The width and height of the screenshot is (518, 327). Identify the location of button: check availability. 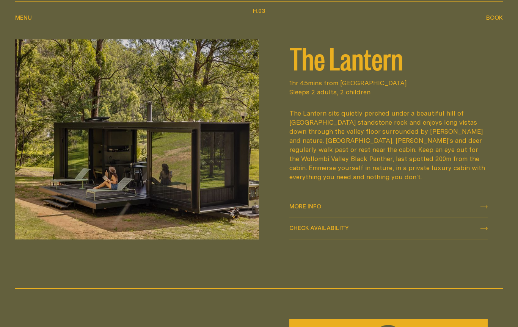
(389, 229).